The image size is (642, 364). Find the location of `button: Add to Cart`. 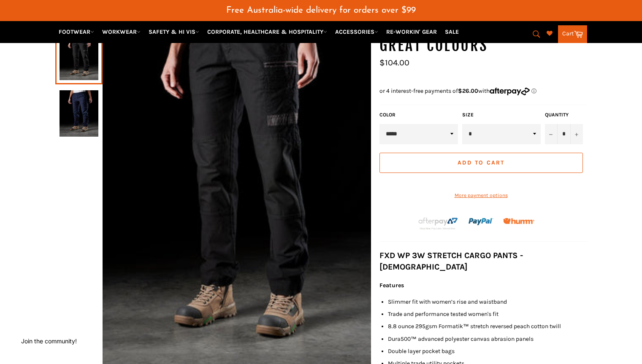

button: Add to Cart is located at coordinates (481, 163).